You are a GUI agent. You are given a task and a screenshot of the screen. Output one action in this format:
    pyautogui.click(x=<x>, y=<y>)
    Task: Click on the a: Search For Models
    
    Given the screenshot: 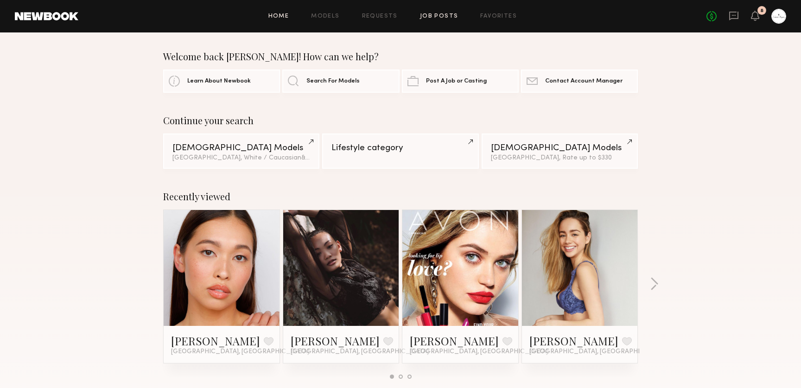 What is the action you would take?
    pyautogui.click(x=341, y=81)
    